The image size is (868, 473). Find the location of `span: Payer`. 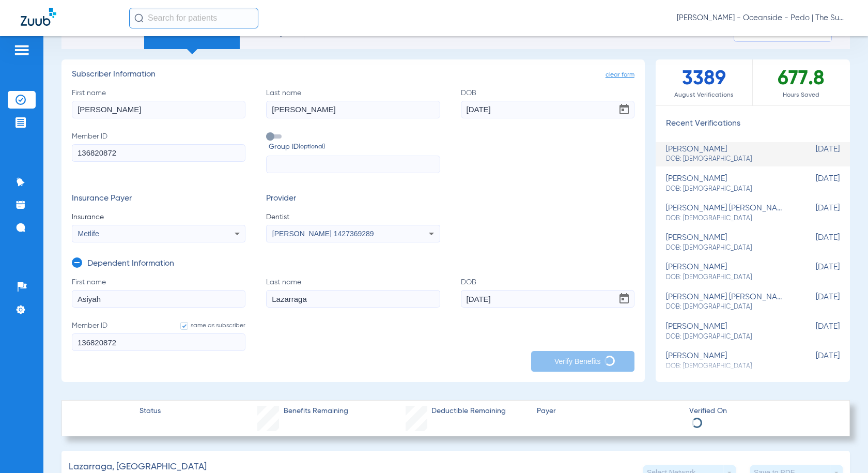

span: Payer is located at coordinates (609, 411).